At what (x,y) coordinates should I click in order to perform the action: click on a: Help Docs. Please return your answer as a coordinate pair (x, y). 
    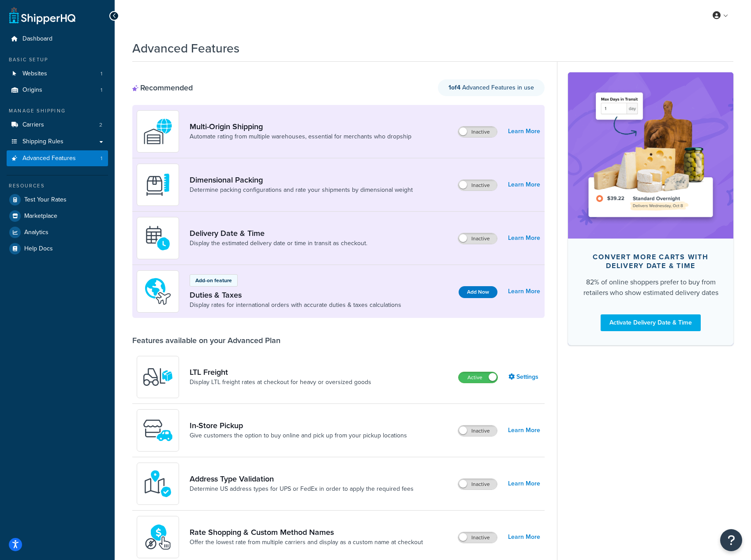
    Looking at the image, I should click on (57, 248).